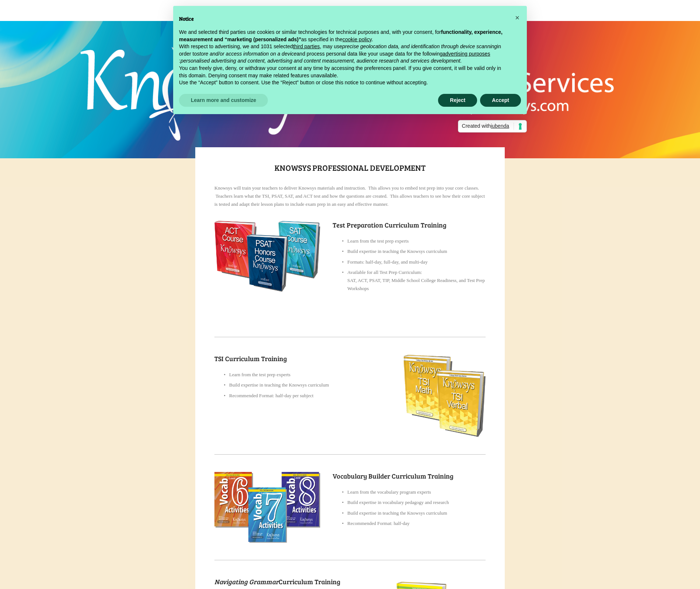 Image resolution: width=700 pixels, height=589 pixels. Describe the element at coordinates (224, 100) in the screenshot. I see `button: Learn more and customize` at that location.